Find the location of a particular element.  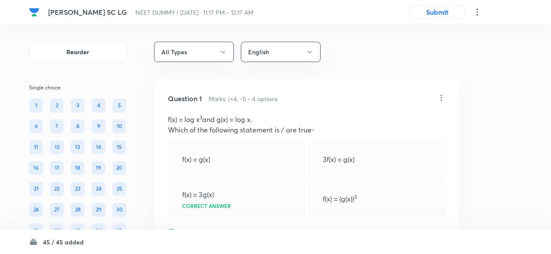

div: 30 is located at coordinates (119, 210).